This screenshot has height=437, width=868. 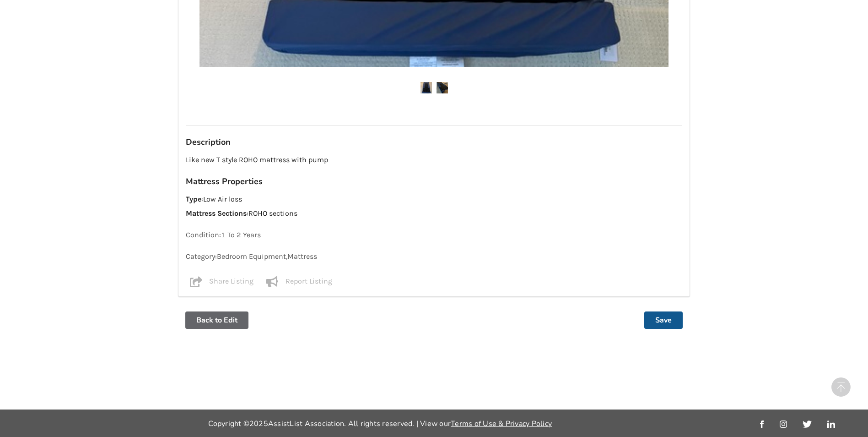 What do you see at coordinates (434, 214) in the screenshot?
I see `p: : ROHO sections` at bounding box center [434, 214].